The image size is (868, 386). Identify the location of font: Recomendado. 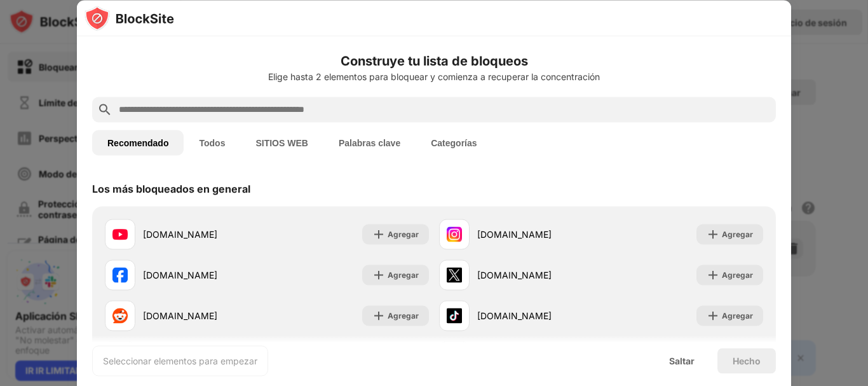
(138, 142).